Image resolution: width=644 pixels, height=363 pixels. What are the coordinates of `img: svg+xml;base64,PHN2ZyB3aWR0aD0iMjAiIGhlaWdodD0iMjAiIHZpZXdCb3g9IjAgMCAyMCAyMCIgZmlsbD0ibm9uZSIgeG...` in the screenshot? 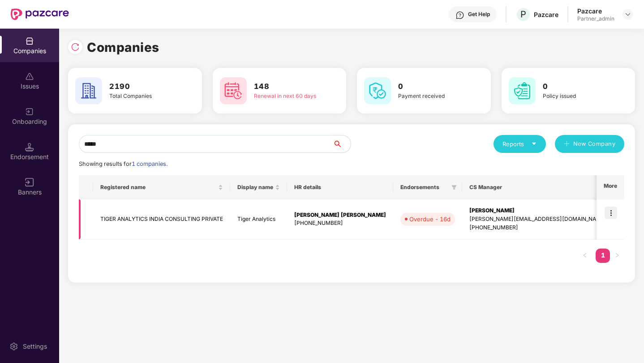 It's located at (30, 112).